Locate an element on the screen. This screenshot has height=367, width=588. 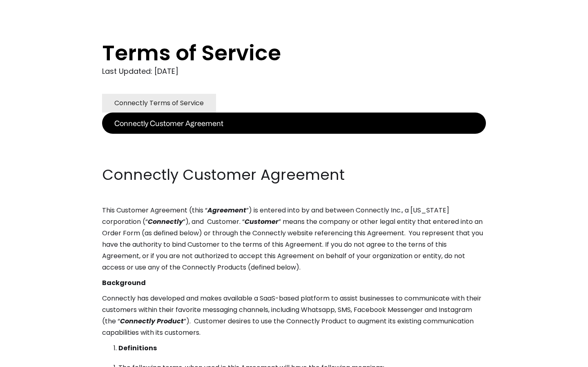
h1: Terms of Service is located at coordinates (278, 53).